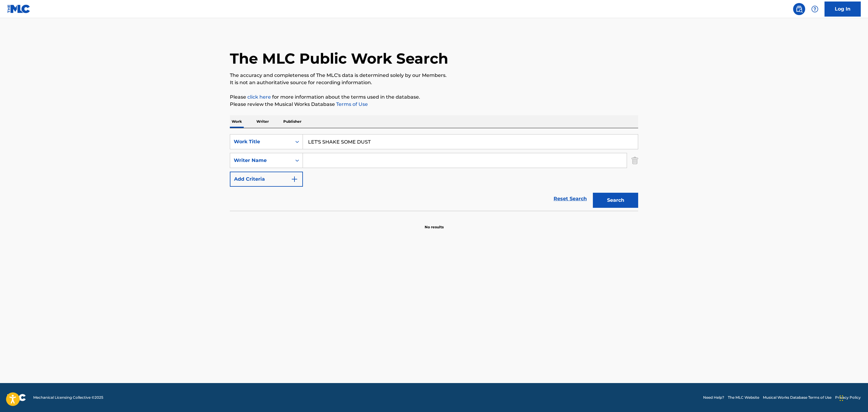  What do you see at coordinates (434, 76) in the screenshot?
I see `p: The accuracy and completeness of The MLC's data is determined solely by our Members.` at bounding box center [434, 76].